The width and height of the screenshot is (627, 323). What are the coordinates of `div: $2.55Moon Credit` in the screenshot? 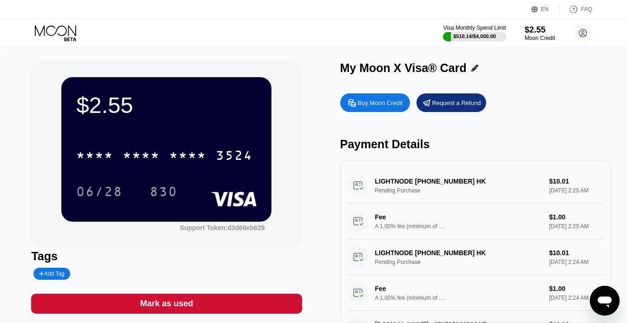 It's located at (540, 33).